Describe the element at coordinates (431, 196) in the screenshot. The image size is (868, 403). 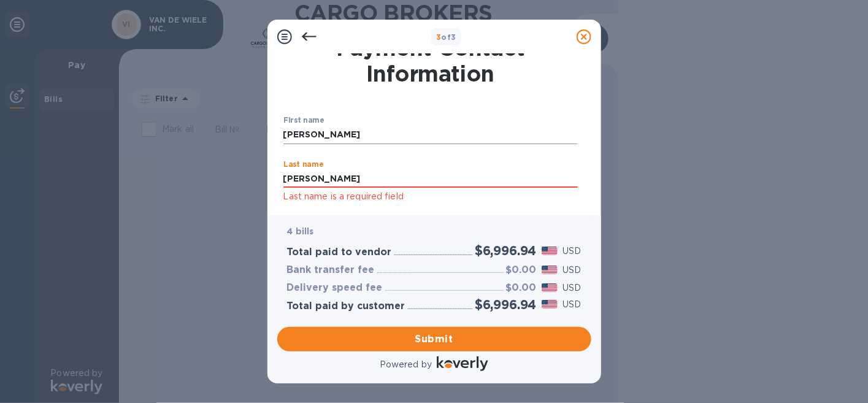
I see `p: Last name is a required field` at that location.